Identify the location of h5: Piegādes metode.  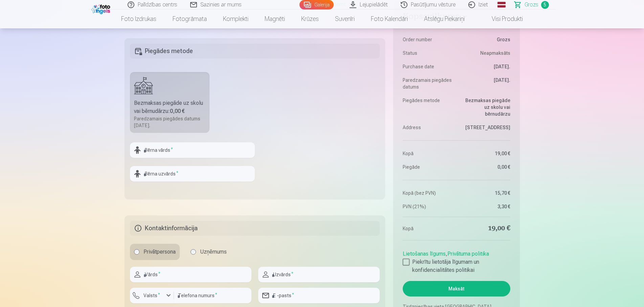
(255, 51).